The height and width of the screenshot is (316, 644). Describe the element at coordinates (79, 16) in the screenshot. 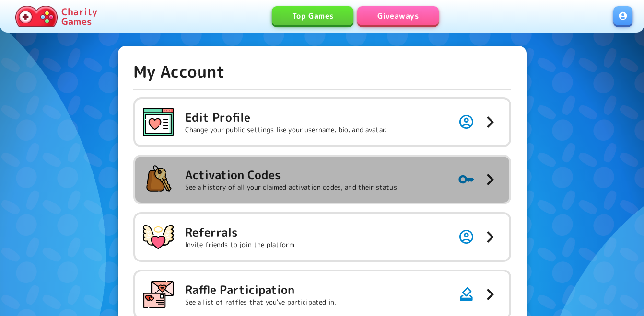

I see `p: Charity Games` at that location.